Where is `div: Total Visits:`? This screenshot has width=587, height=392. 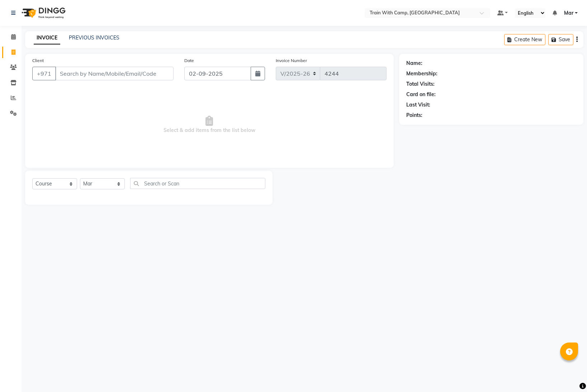 div: Total Visits: is located at coordinates (420, 84).